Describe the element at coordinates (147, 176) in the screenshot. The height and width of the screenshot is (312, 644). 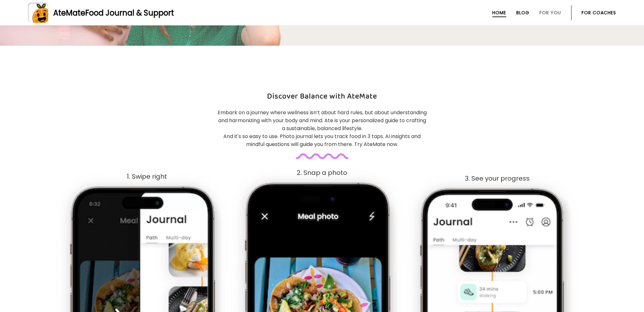
I see `div: 1. Swipe right` at that location.